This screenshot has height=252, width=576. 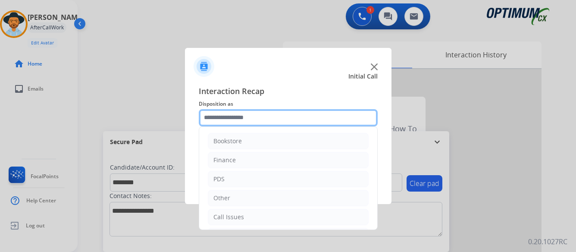 I want to click on span: Initial Call, so click(x=363, y=76).